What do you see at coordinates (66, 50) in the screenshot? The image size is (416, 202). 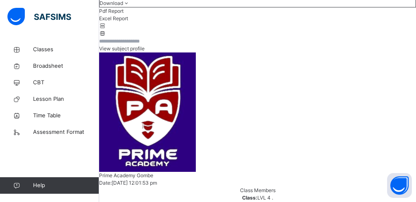 I see `span: Classes` at bounding box center [66, 50].